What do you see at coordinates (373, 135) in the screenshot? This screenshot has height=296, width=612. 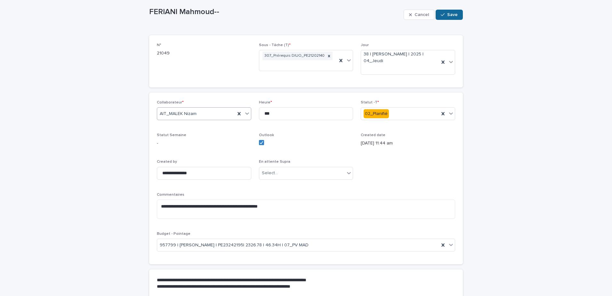 I see `span: Created date` at bounding box center [373, 135].